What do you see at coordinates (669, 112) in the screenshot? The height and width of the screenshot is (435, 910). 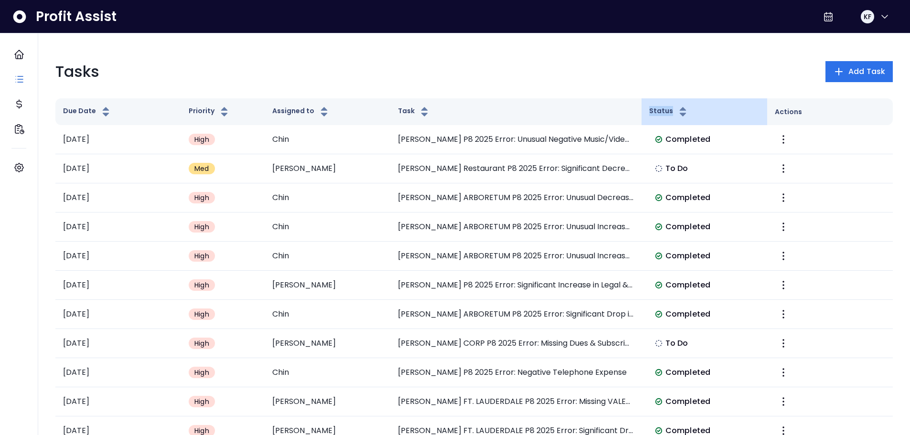 I see `button: Status` at bounding box center [669, 112].